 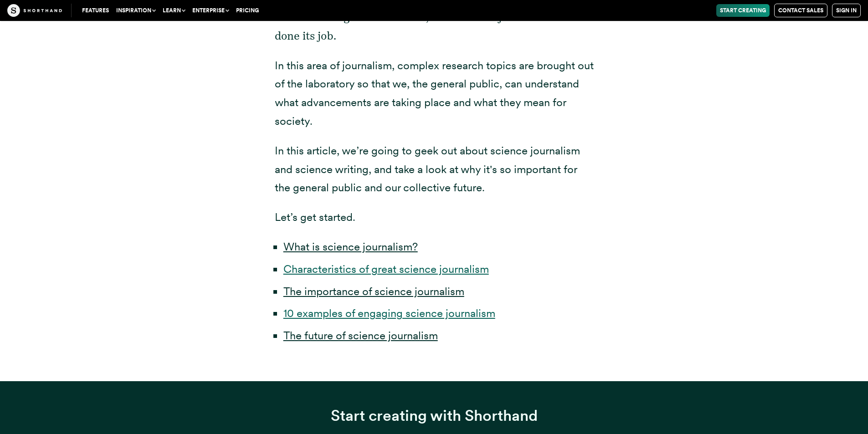 I want to click on button: Inspiration, so click(x=136, y=11).